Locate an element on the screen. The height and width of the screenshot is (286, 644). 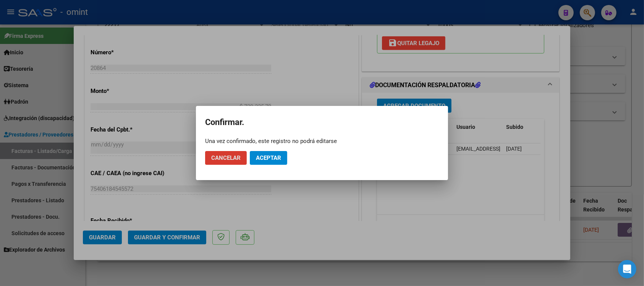
button: Aceptar is located at coordinates (268, 158).